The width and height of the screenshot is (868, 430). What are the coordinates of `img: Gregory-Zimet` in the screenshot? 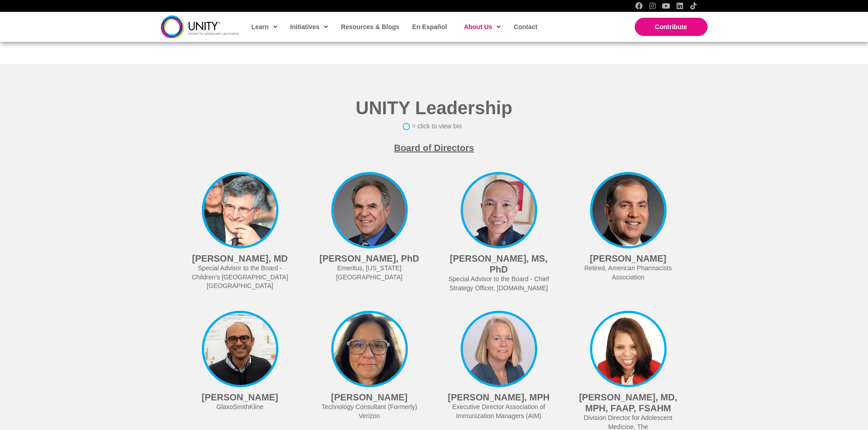 It's located at (370, 210).